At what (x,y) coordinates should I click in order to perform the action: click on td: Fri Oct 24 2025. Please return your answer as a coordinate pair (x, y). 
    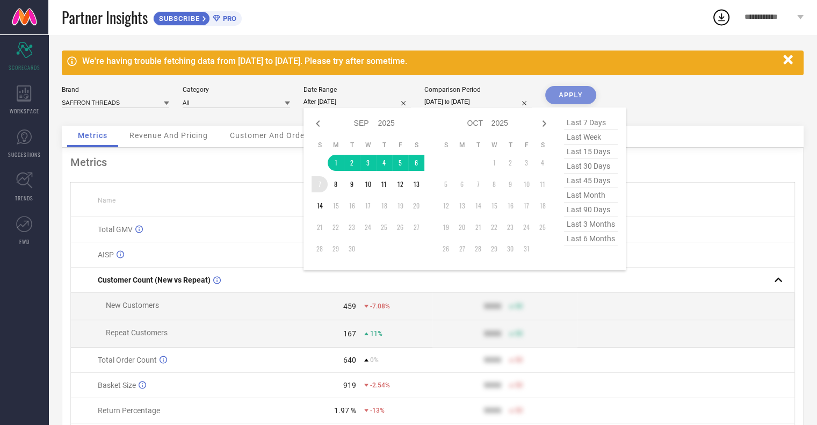
    Looking at the image, I should click on (527, 227).